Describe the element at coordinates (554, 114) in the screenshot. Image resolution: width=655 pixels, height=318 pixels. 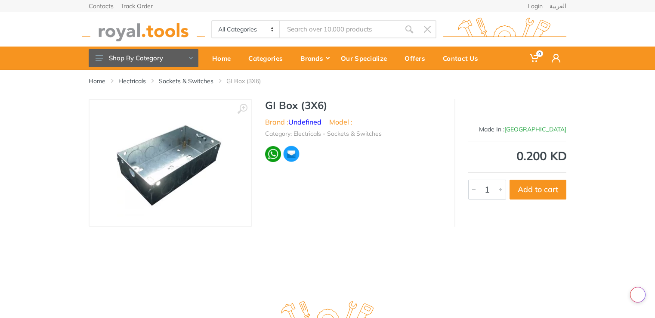
I see `img: Undefined` at that location.